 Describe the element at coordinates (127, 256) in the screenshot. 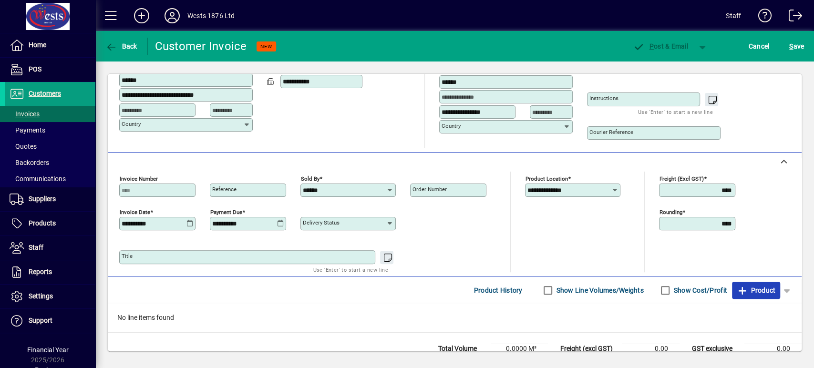

I see `mat-label: Title` at that location.